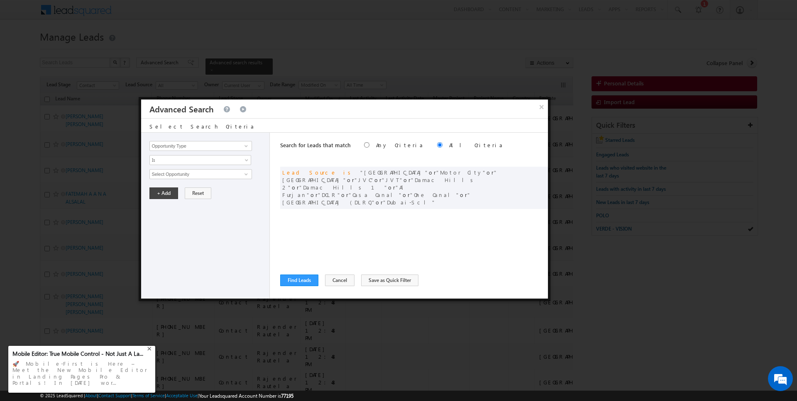 This screenshot has height=401, width=797. Describe the element at coordinates (309, 172) in the screenshot. I see `span: Lead Source` at that location.